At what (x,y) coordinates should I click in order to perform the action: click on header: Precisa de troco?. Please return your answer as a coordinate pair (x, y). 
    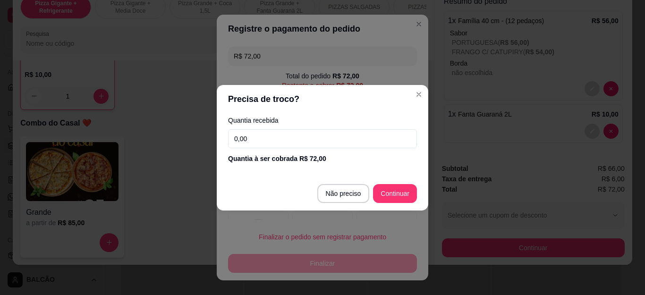
    Looking at the image, I should click on (323, 99).